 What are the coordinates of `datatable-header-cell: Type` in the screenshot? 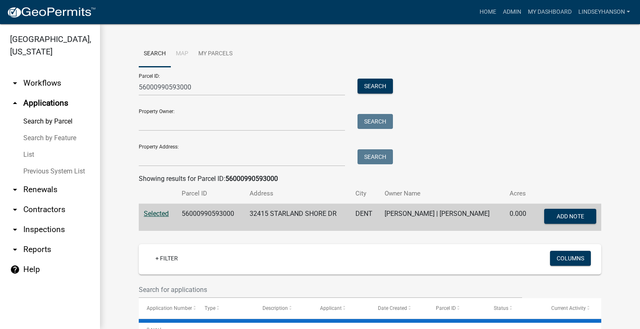 It's located at (225, 309).